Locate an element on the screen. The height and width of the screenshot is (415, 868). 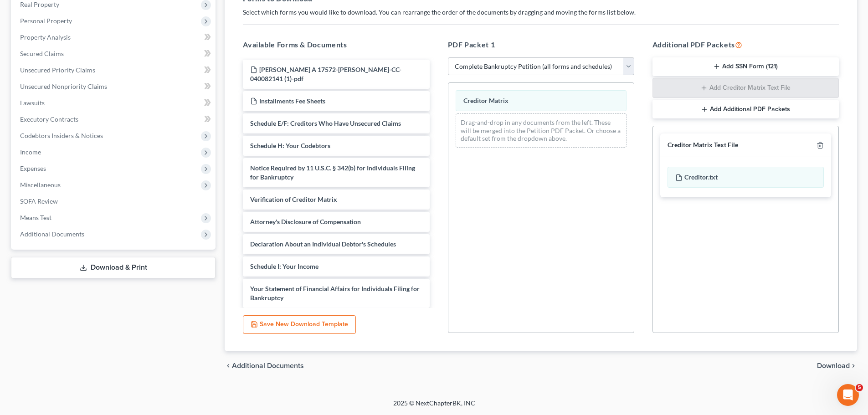
span: Your Statement of Financial Affairs for Individuals Filing for Bankruptcy is located at coordinates (335, 293).